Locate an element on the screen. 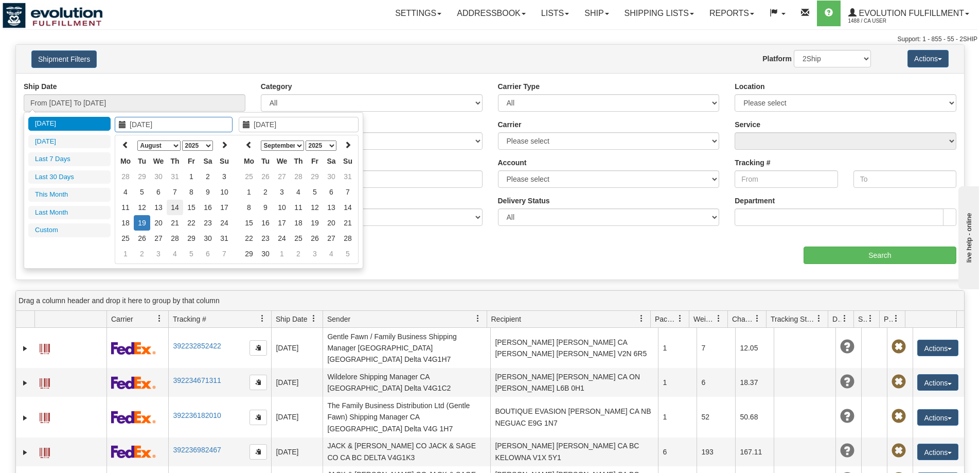  label: Tracking # is located at coordinates (752, 162).